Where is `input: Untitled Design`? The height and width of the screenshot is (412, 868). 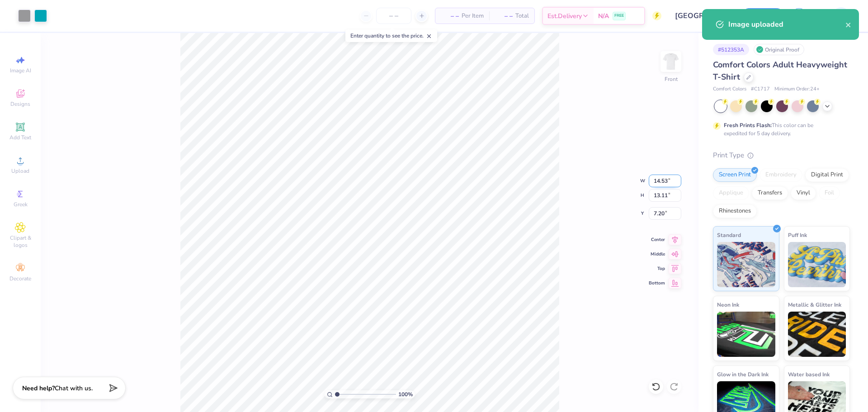
input: Untitled Design is located at coordinates (701, 16).